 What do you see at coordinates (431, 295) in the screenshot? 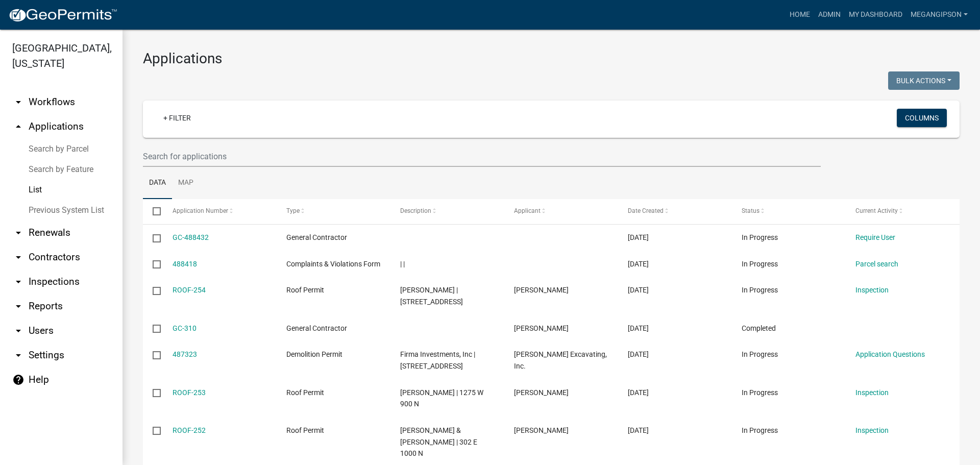
I see `span: Kevin West | 3564 E Circus Ln` at bounding box center [431, 295].